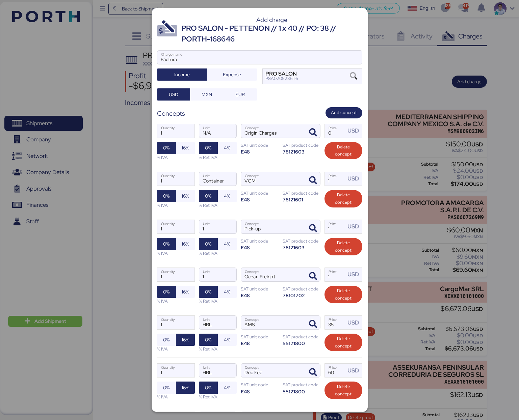 This screenshot has height=420, width=519. Describe the element at coordinates (207, 95) in the screenshot. I see `button: MXN` at that location.